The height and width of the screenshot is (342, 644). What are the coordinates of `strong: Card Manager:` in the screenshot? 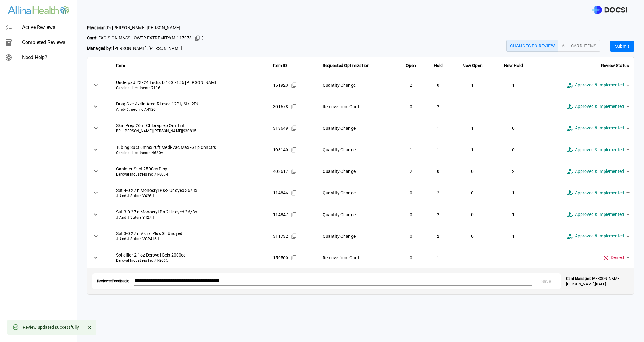 It's located at (578, 279).